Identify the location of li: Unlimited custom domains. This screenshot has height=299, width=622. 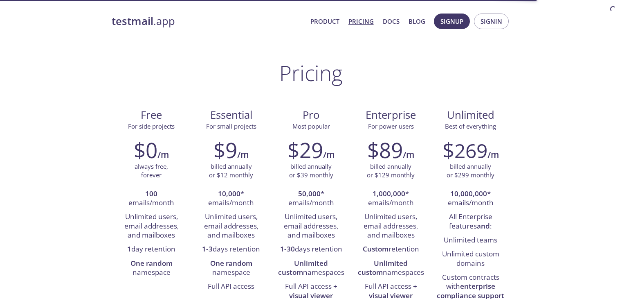
(470, 259).